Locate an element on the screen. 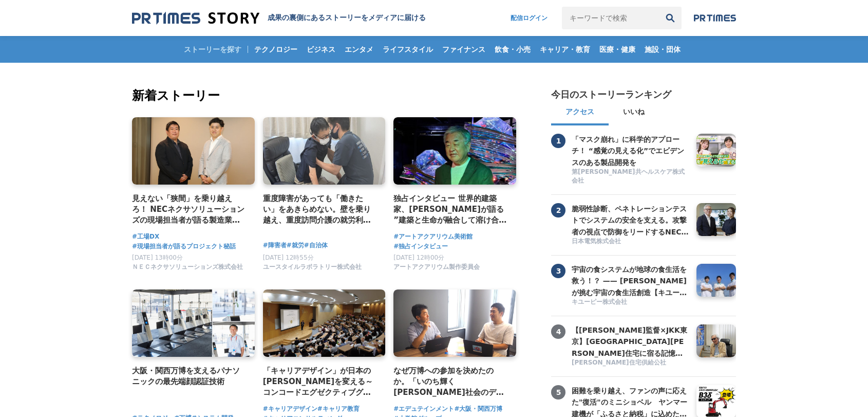 This screenshot has width=868, height=417. a: #現場担当者が語るプロジェクト秘話 is located at coordinates (184, 246).